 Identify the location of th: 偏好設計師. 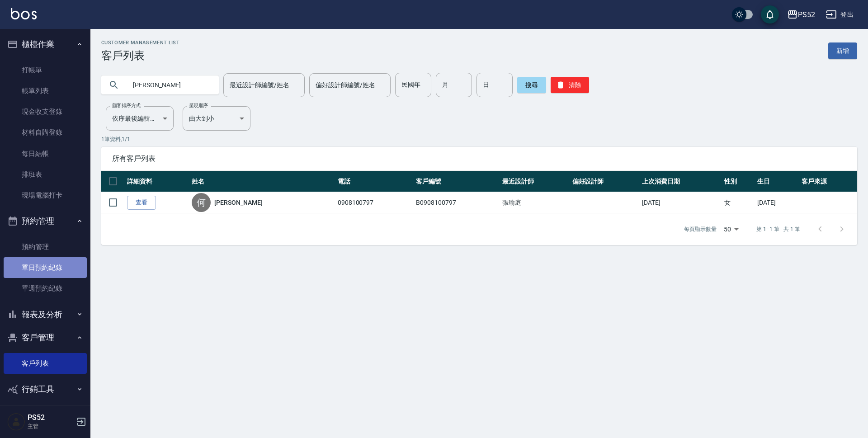
(605, 181).